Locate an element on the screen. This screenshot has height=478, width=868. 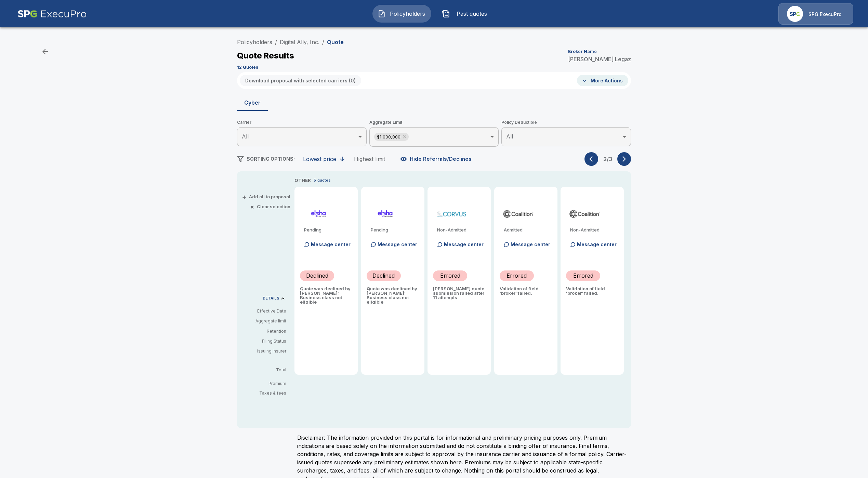
span: Carrier is located at coordinates (302, 123).